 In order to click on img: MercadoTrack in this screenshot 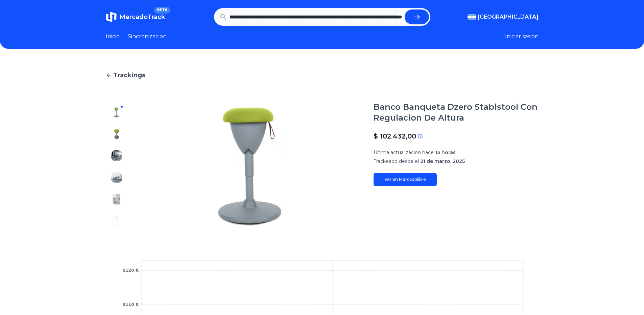, I will do `click(111, 17)`.